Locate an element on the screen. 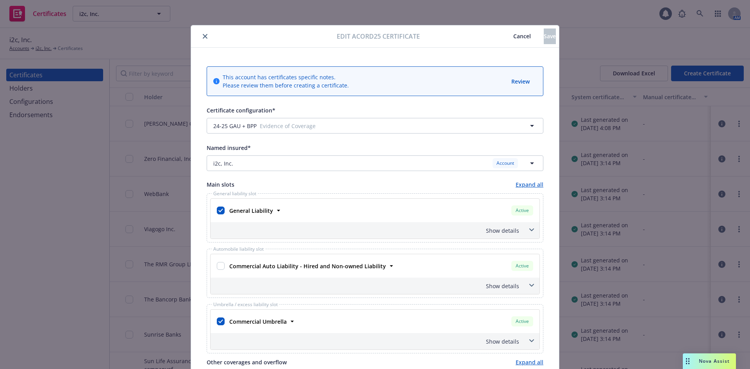  button: close is located at coordinates (205, 36).